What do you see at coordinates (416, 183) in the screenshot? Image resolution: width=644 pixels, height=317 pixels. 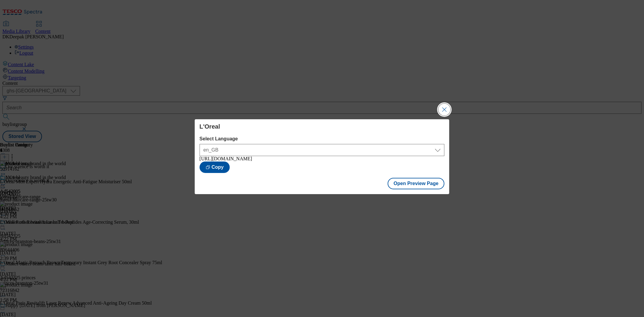 I see `button: Open Preview Page` at bounding box center [416, 183].